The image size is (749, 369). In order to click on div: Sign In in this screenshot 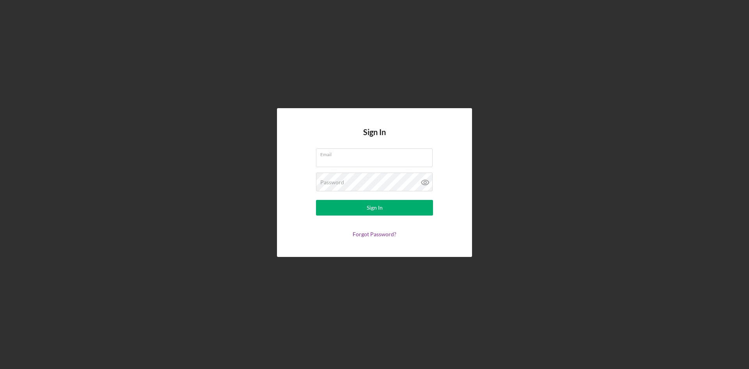, I will do `click(375, 208)`.